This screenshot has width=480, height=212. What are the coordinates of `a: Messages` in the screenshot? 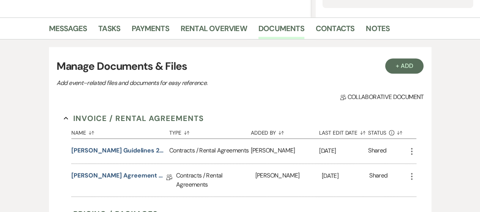 It's located at (68, 31).